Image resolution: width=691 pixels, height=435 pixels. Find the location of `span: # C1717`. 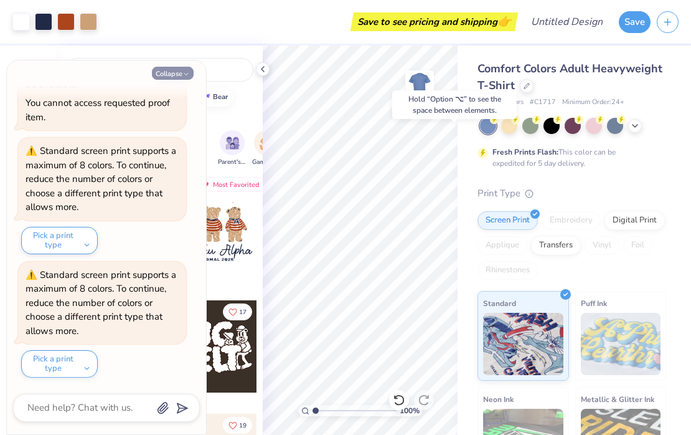

span: # C1717 is located at coordinates (543, 102).